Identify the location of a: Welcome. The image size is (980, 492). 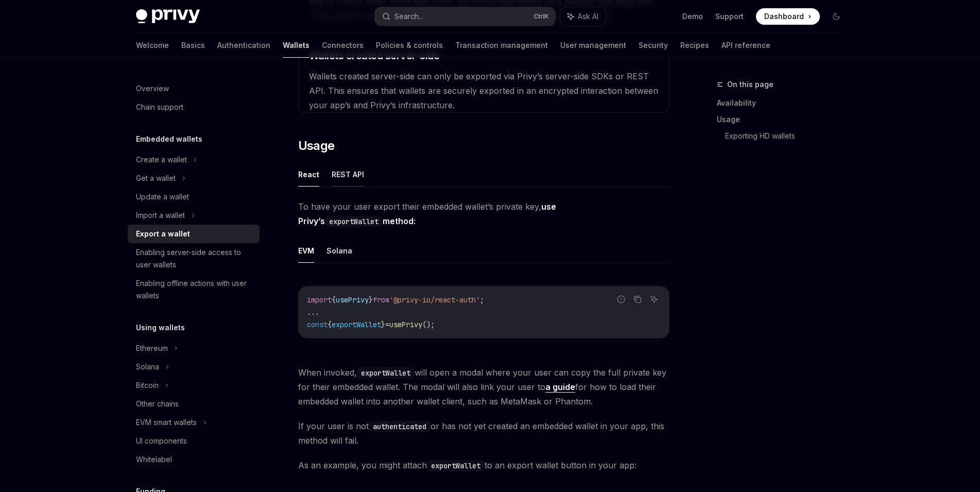
(152, 46).